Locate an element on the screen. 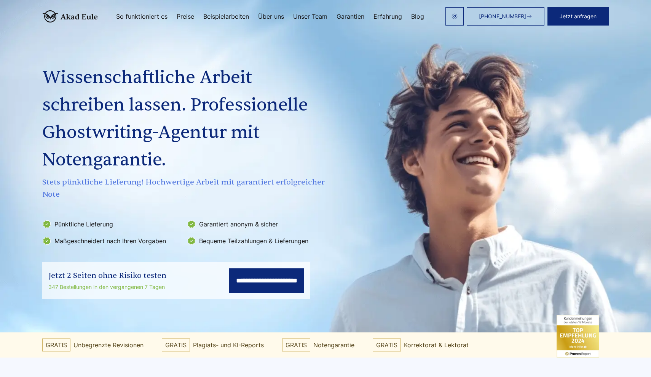  img: logo is located at coordinates (70, 16).